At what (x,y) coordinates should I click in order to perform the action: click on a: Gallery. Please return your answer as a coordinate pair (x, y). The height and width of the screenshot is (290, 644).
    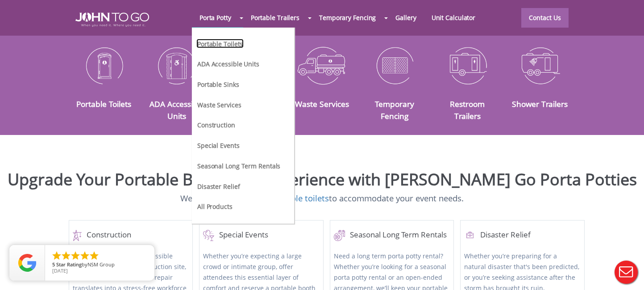
    Looking at the image, I should click on (406, 18).